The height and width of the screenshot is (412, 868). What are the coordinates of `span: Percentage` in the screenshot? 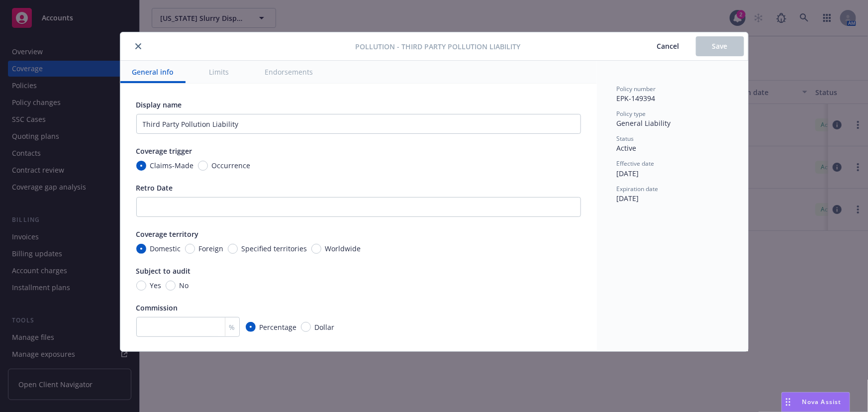 It's located at (278, 327).